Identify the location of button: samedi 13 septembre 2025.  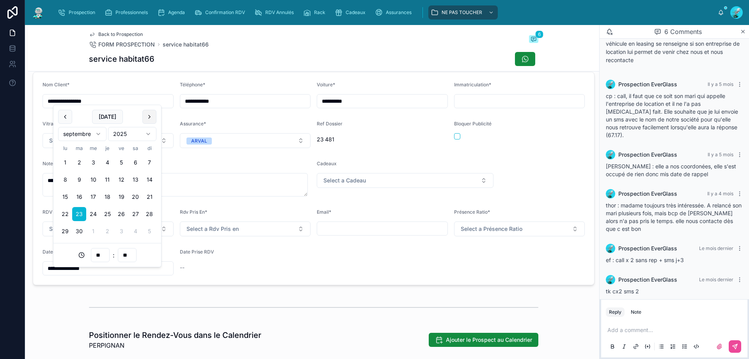
(135, 180).